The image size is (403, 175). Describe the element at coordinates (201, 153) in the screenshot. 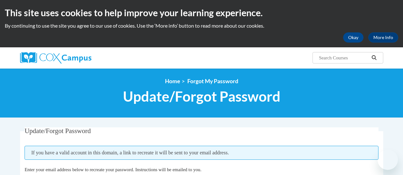

I see `span: If you have a valid account in this domain, a link to recreate it will be sent to your email addr...` at that location.